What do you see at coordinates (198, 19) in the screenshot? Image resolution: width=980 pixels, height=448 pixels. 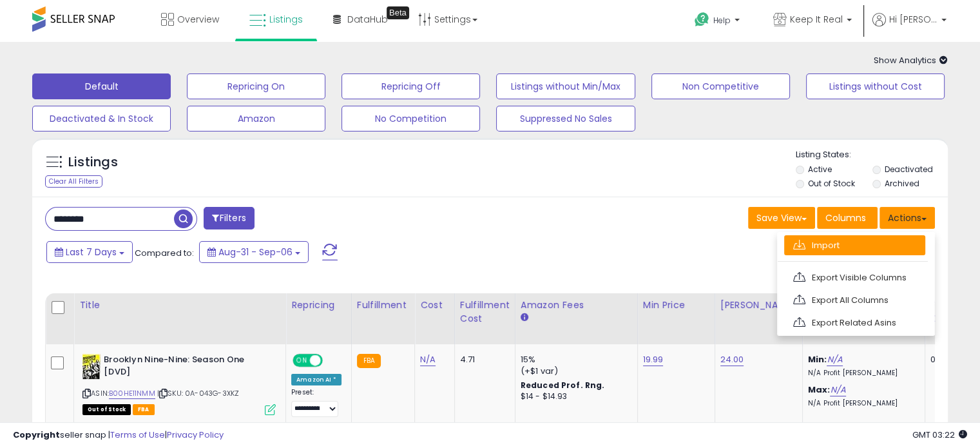 I see `span: Overview` at bounding box center [198, 19].